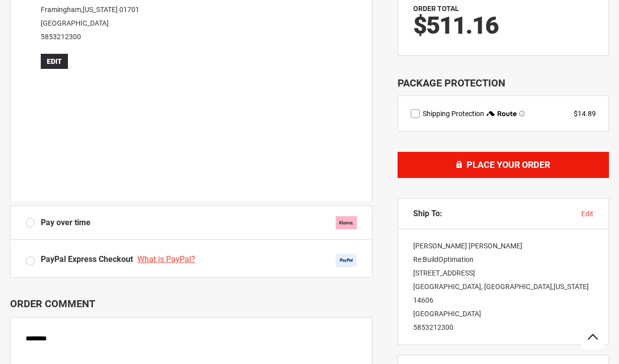 This screenshot has height=364, width=619. I want to click on span: Learn more, so click(522, 114).